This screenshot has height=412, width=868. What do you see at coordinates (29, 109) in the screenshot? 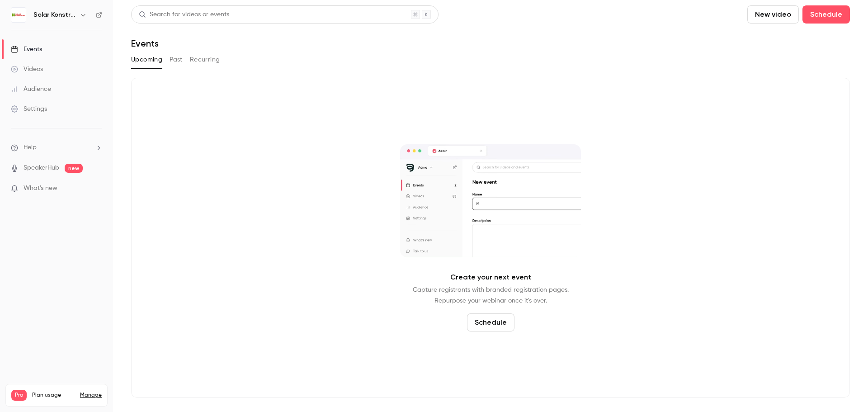
I see `div: Settings` at bounding box center [29, 109].